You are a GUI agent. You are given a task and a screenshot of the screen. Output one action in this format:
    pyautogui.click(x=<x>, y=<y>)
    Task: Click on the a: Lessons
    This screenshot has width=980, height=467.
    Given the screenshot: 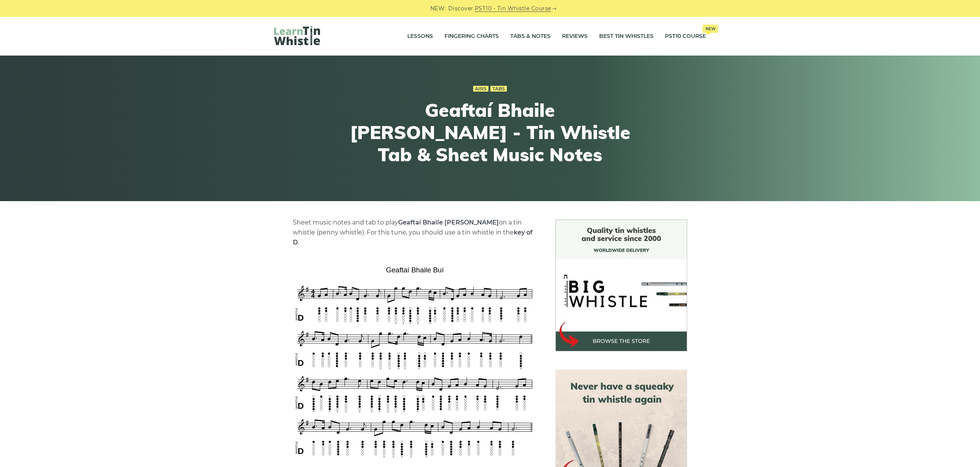 What is the action you would take?
    pyautogui.click(x=420, y=37)
    